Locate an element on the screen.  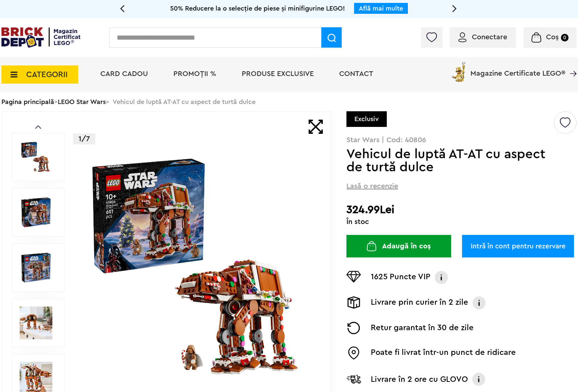
a: LEGO Star Wars is located at coordinates (82, 102).